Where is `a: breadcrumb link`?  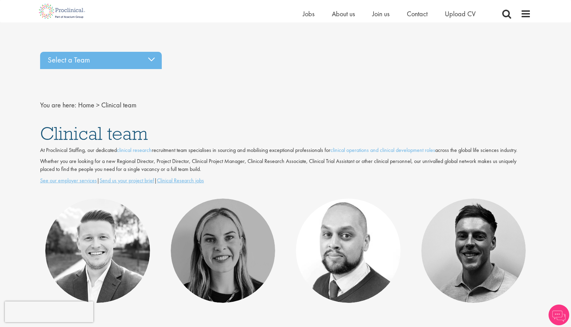 a: breadcrumb link is located at coordinates (86, 105).